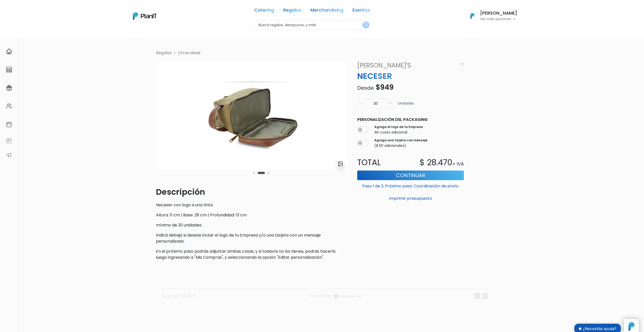 Image resolution: width=644 pixels, height=332 pixels. What do you see at coordinates (261, 173) in the screenshot?
I see `button: Carousel Page 2 (Current Slide)` at bounding box center [261, 173].